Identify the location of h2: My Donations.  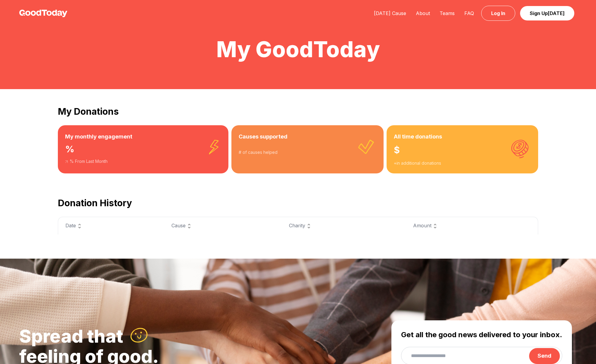
(298, 111).